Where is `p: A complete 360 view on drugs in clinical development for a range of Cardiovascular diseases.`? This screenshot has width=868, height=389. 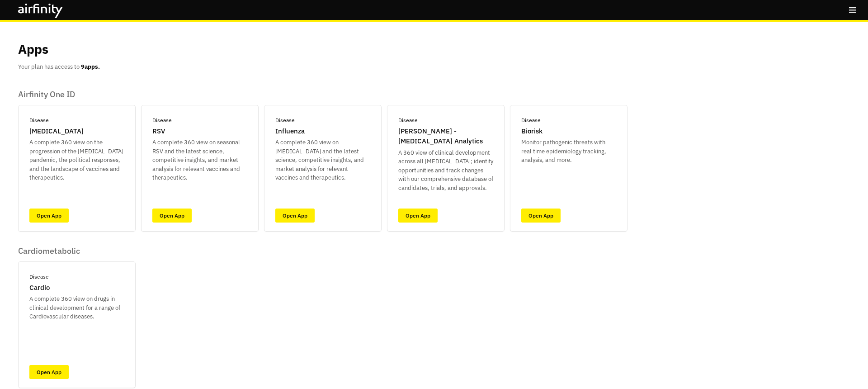
p: A complete 360 view on drugs in clinical development for a range of Cardiovascular diseases. is located at coordinates (77, 308).